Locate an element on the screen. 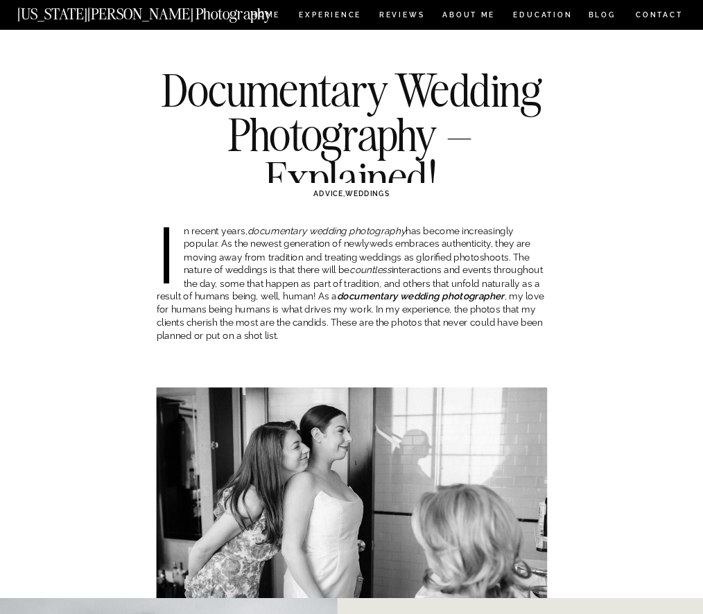  a: ABOUT ME is located at coordinates (468, 17).